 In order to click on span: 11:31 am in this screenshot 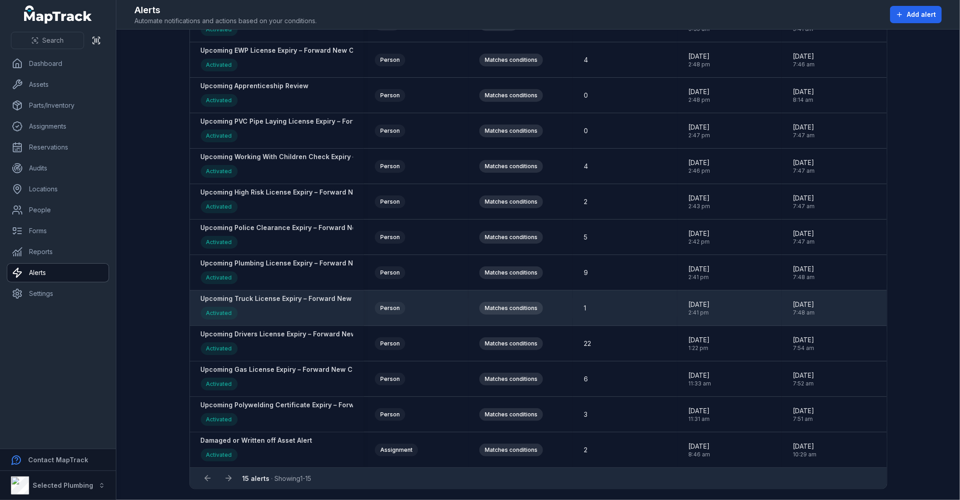, I will do `click(698, 419)`.